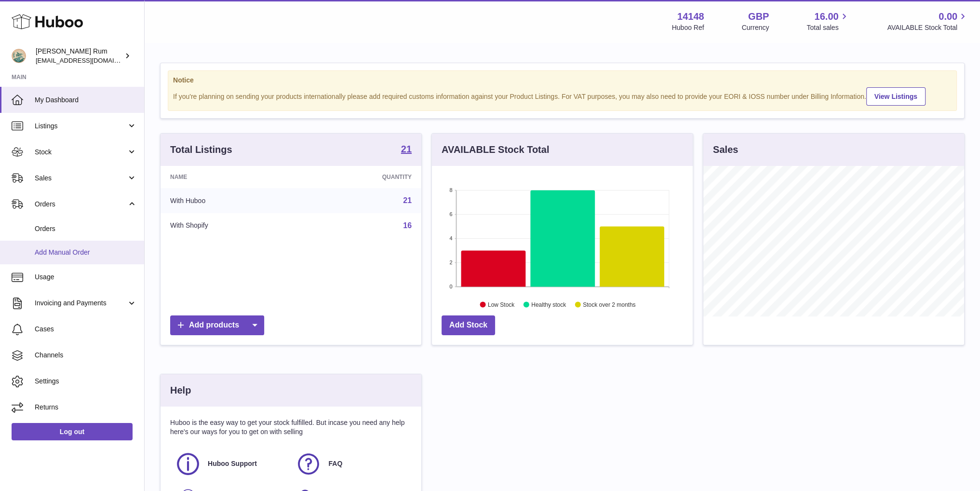 The image size is (980, 491). I want to click on a: Add products, so click(217, 325).